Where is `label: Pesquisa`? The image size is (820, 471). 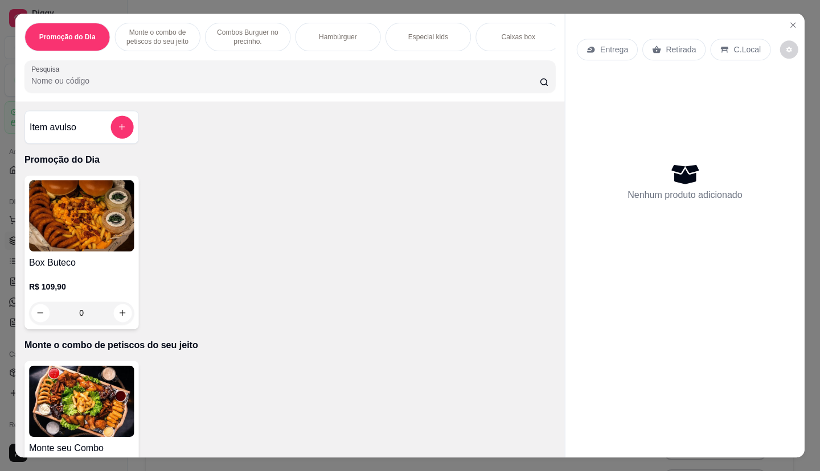 label: Pesquisa is located at coordinates (47, 69).